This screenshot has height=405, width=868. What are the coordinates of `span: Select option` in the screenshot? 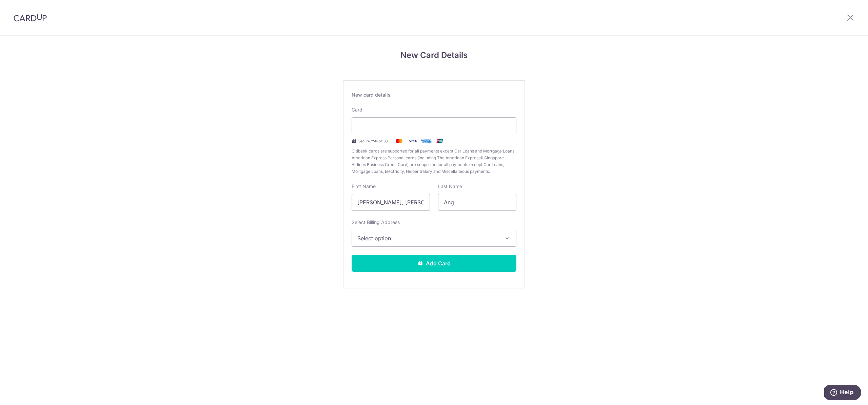 It's located at (427, 238).